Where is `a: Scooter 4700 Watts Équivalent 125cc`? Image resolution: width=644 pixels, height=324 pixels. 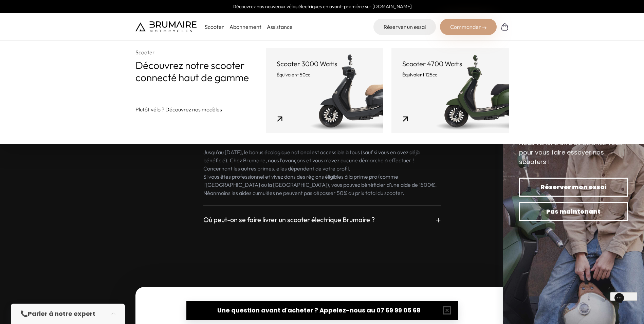 a: Scooter 4700 Watts Équivalent 125cc is located at coordinates (450, 91).